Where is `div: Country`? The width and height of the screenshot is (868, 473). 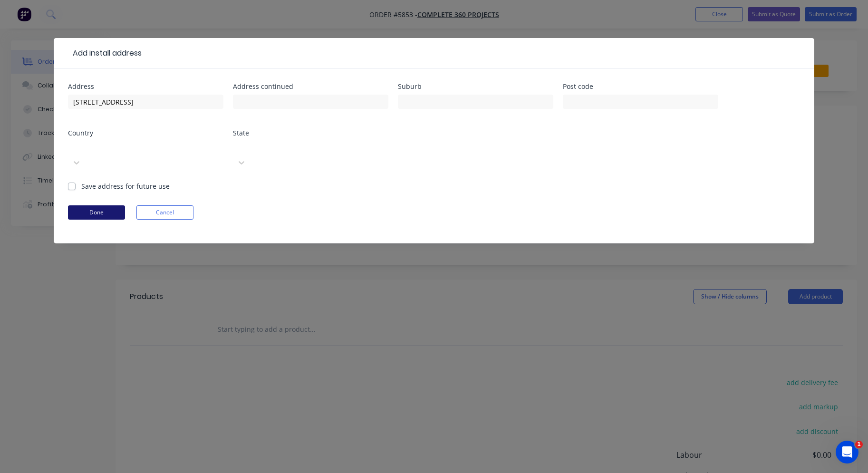
div: Country is located at coordinates (146, 133).